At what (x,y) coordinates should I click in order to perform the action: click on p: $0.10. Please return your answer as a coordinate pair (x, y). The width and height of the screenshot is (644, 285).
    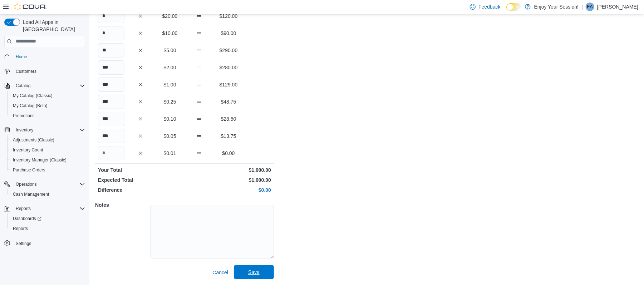
    Looking at the image, I should click on (170, 119).